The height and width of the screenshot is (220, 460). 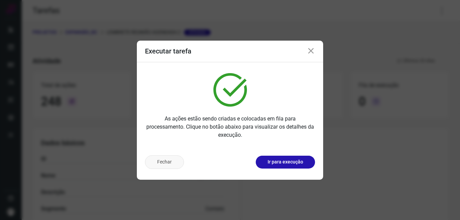 What do you see at coordinates (285, 162) in the screenshot?
I see `p: Ir para execução` at bounding box center [285, 162].